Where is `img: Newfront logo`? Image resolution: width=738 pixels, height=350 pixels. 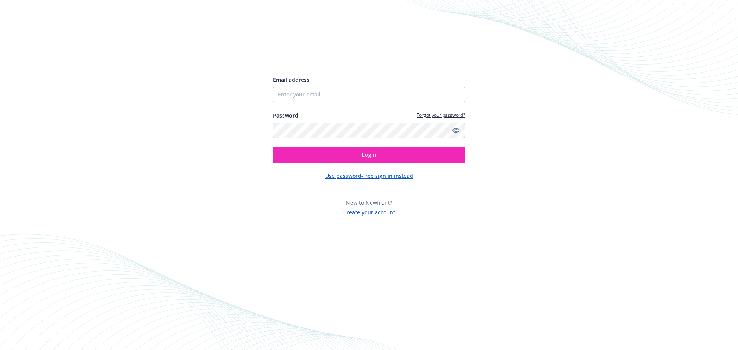 img: Newfront logo is located at coordinates (309, 55).